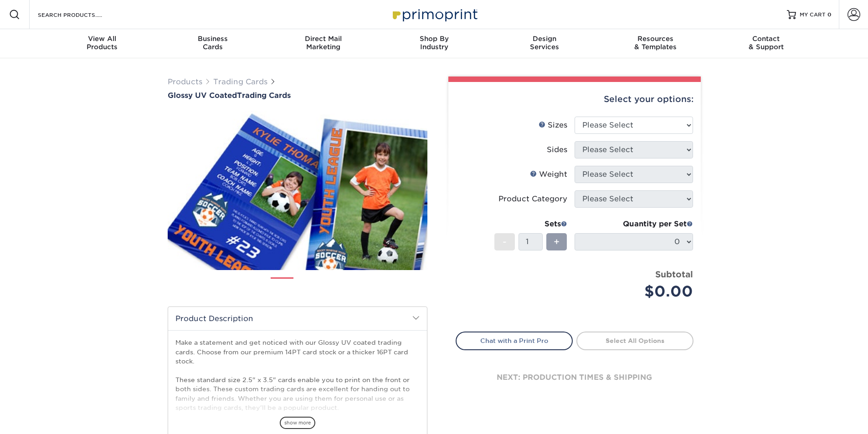  What do you see at coordinates (655, 43) in the screenshot?
I see `div: & Templates` at bounding box center [655, 43].